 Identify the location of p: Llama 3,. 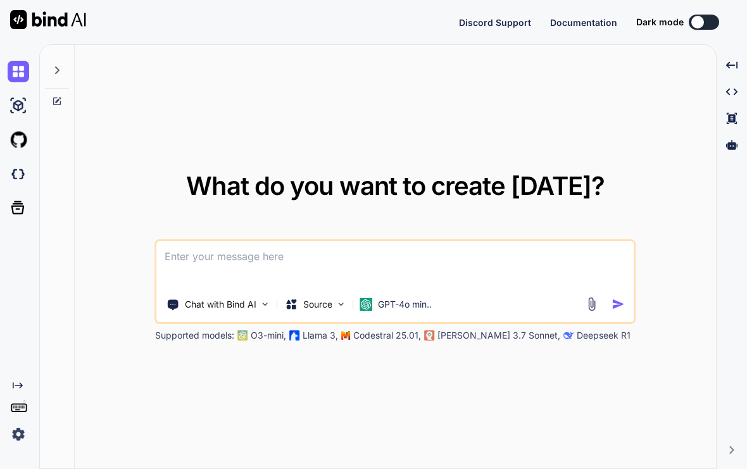
(320, 335).